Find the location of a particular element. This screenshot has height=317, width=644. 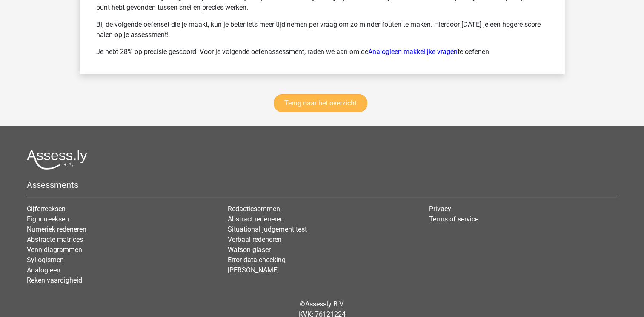

a: Abstracte matrices is located at coordinates (55, 239).